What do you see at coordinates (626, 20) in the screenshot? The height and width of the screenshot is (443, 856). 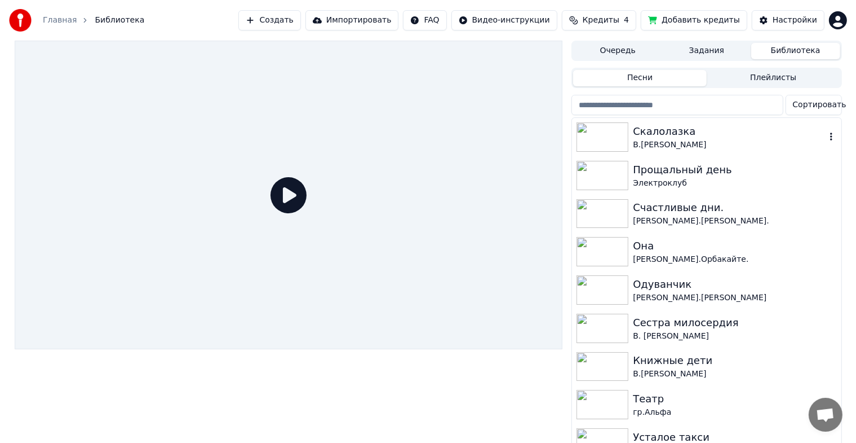 I see `span: 4` at bounding box center [626, 20].